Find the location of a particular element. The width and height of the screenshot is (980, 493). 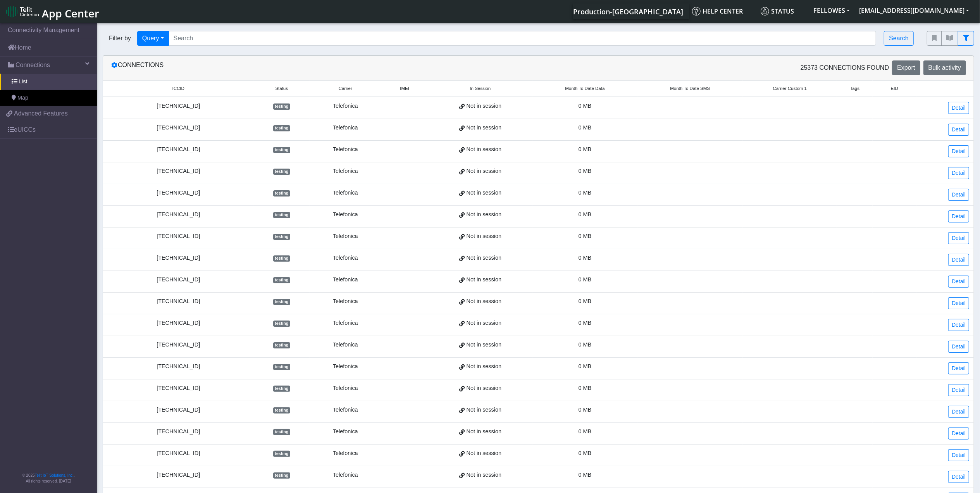

span: Advanced Features is located at coordinates (41, 114).